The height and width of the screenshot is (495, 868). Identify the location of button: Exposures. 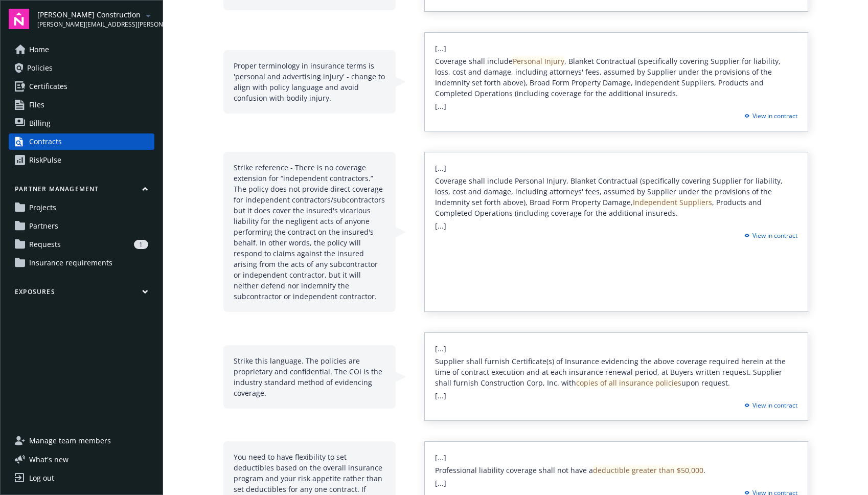
(81, 293).